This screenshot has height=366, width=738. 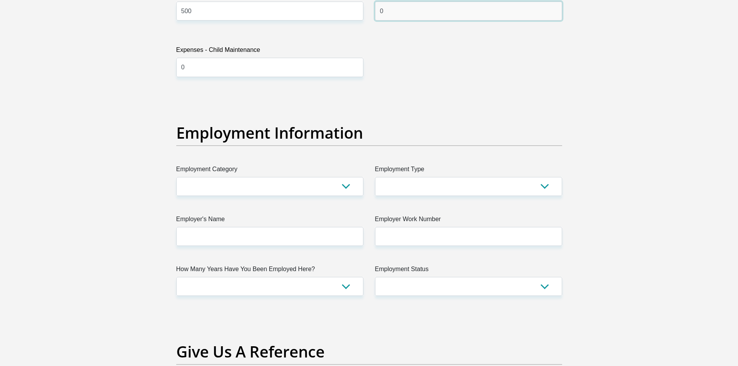 I want to click on label: Employer's Name, so click(x=270, y=221).